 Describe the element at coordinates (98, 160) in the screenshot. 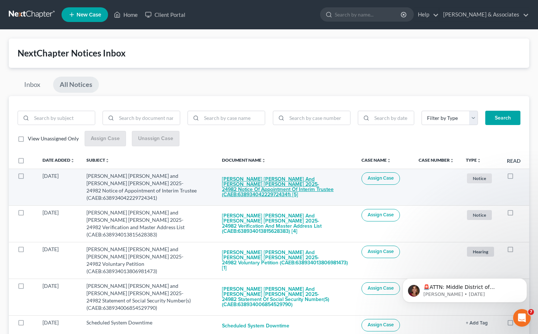

I see `a: Subjectunfold_more` at that location.